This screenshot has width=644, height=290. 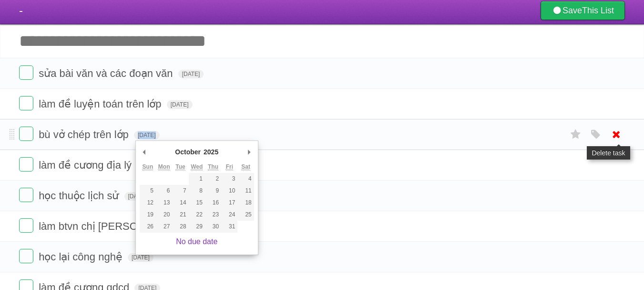 I want to click on button: 7, so click(x=180, y=190).